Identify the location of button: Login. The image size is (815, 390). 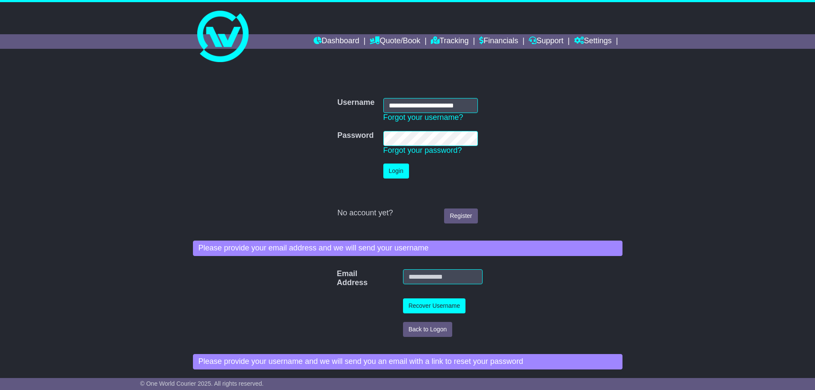
(396, 171).